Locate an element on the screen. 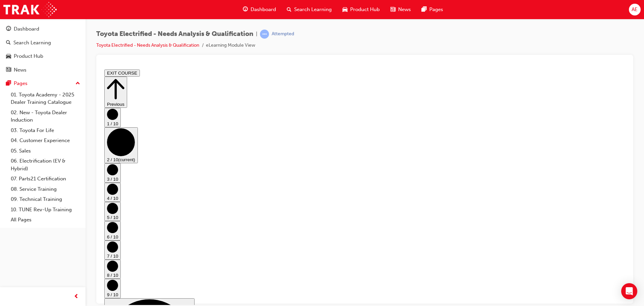  button: 9 / 10 is located at coordinates (11, 221).